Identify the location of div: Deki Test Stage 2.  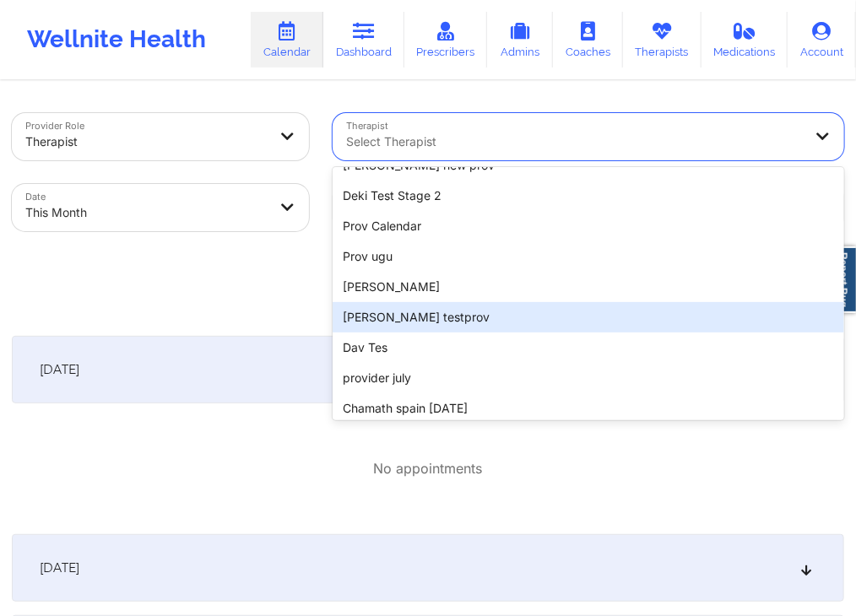
(588, 196).